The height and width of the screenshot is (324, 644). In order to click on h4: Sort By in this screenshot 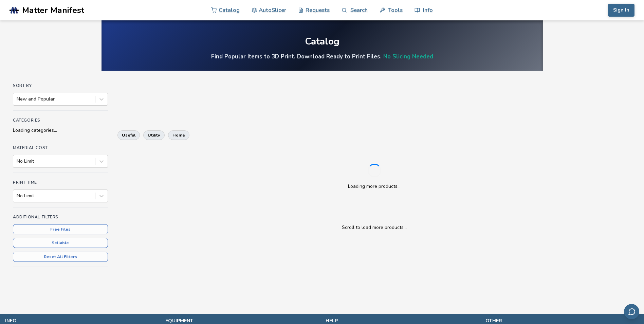, I will do `click(60, 86)`.